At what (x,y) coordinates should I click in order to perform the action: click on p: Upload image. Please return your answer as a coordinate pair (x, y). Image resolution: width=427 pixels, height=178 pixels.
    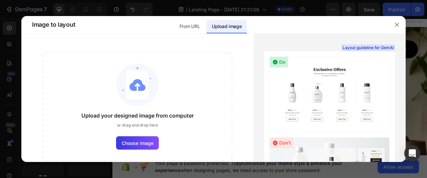
    Looking at the image, I should click on (227, 26).